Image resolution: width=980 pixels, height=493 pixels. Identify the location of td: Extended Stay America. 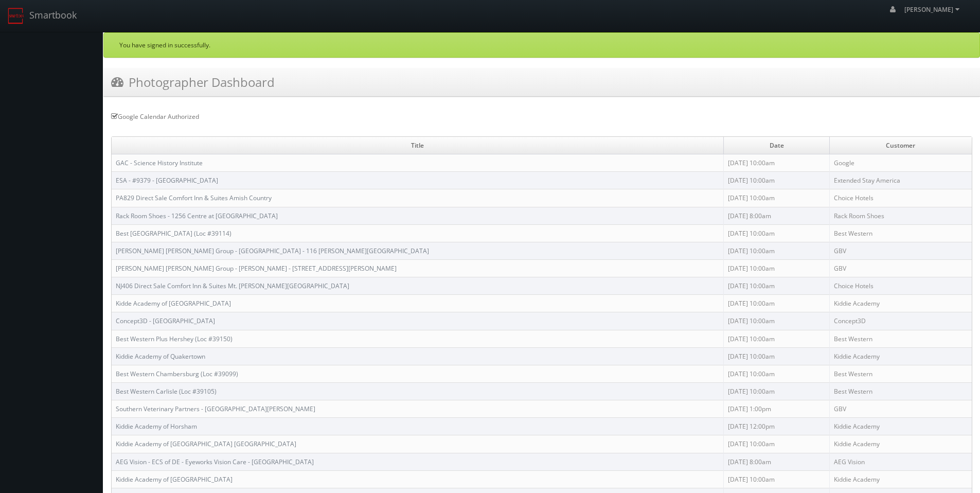
(900, 181).